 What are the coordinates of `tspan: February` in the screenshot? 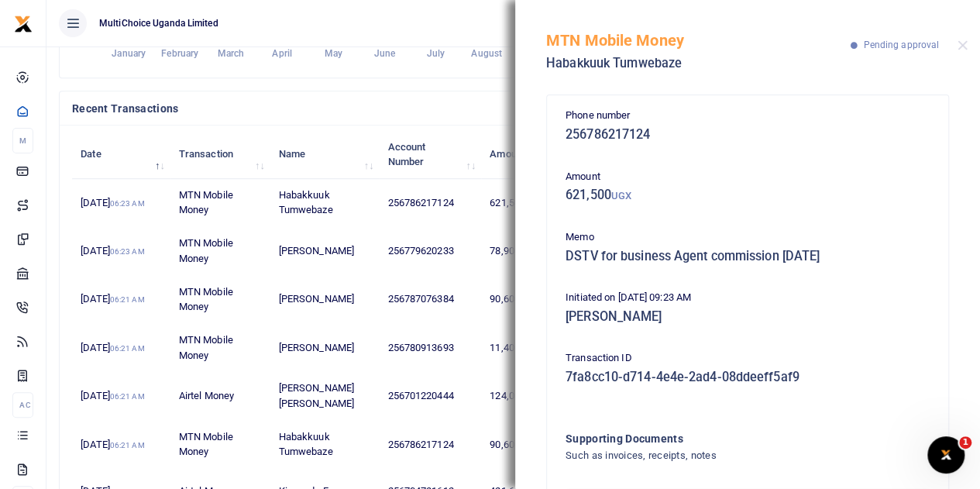 It's located at (180, 53).